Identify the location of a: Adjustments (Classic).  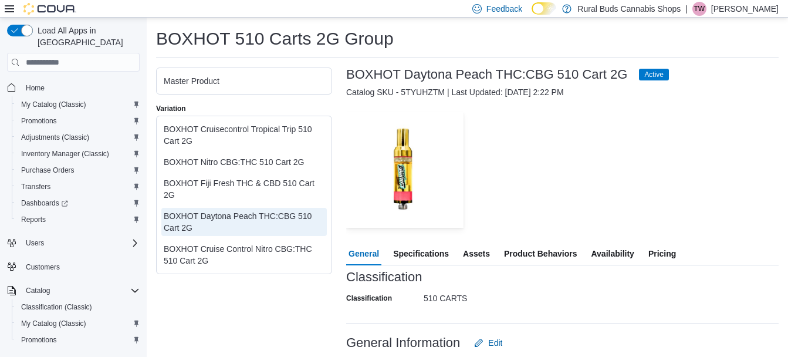
(55, 137).